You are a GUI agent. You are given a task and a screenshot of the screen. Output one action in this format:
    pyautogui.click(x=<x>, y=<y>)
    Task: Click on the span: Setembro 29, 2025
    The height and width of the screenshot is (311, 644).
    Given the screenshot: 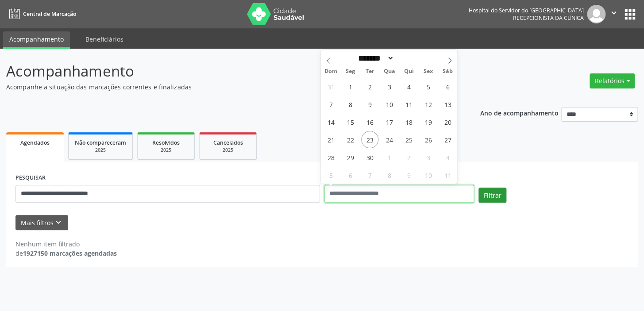 What is the action you would take?
    pyautogui.click(x=350, y=157)
    